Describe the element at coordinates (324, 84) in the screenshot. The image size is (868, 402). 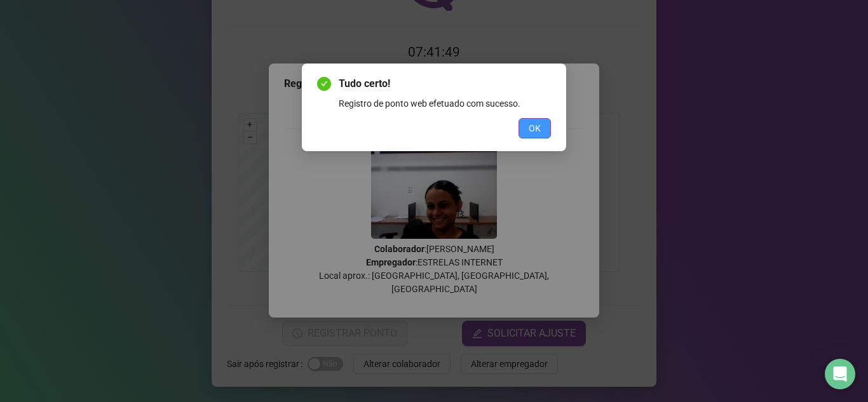
I see `span: check-circle` at that location.